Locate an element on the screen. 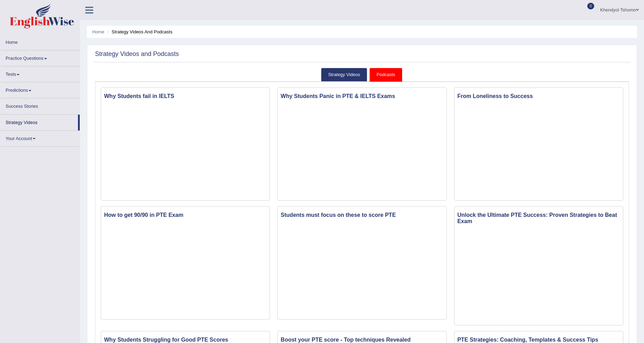 This screenshot has width=644, height=343. li: Strategy Videos and Podcasts is located at coordinates (139, 31).